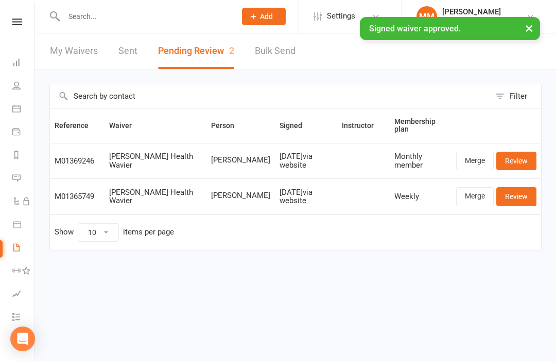  What do you see at coordinates (23, 340) in the screenshot?
I see `div: Open Intercom Messenger` at bounding box center [23, 340].